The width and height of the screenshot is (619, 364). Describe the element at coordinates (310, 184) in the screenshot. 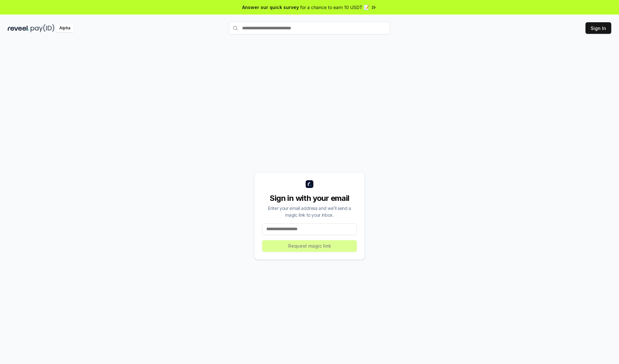

I see `img: logo_small` at that location.